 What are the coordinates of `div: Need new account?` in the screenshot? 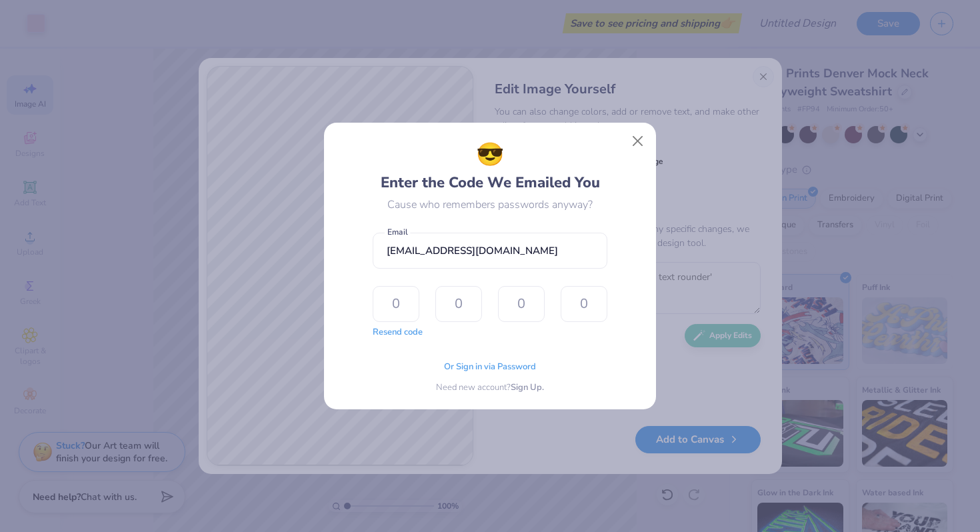 It's located at (490, 388).